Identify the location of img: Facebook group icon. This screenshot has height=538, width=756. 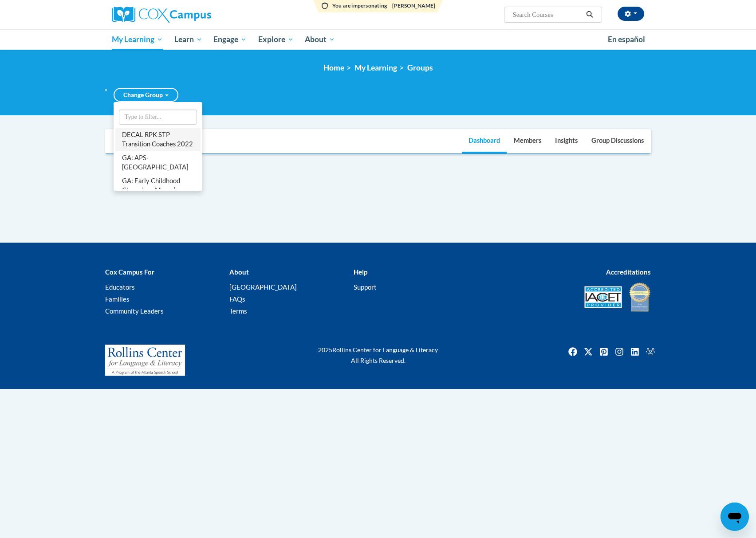
(650, 352).